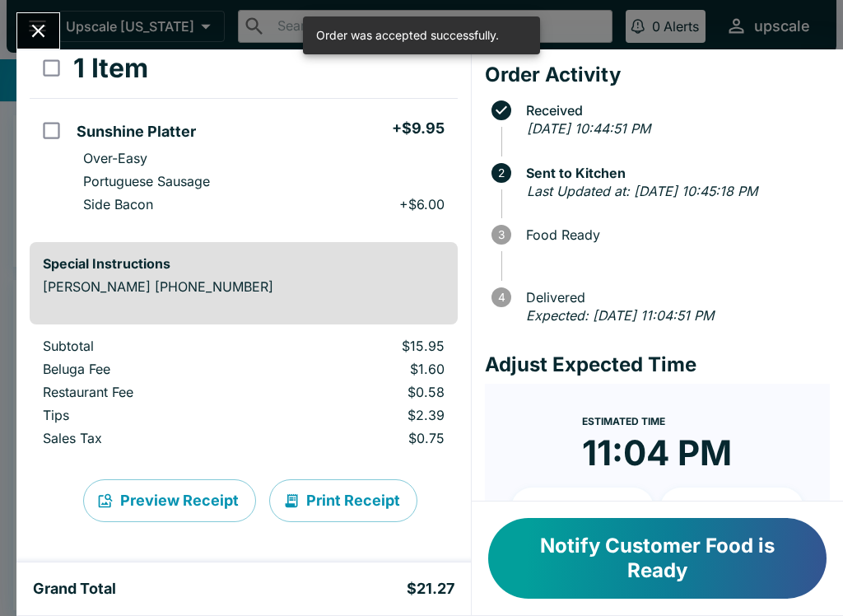  I want to click on h5: $21.27, so click(430, 589).